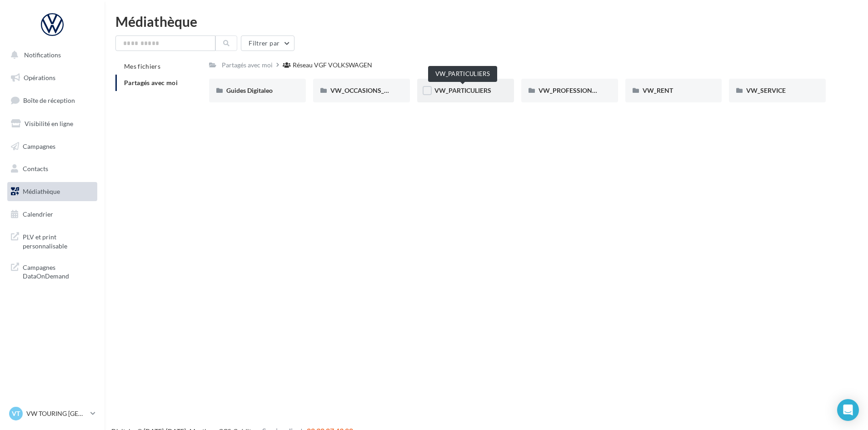 This screenshot has height=430, width=868. What do you see at coordinates (332, 65) in the screenshot?
I see `div: Réseau VGF VOLKSWAGEN` at bounding box center [332, 65].